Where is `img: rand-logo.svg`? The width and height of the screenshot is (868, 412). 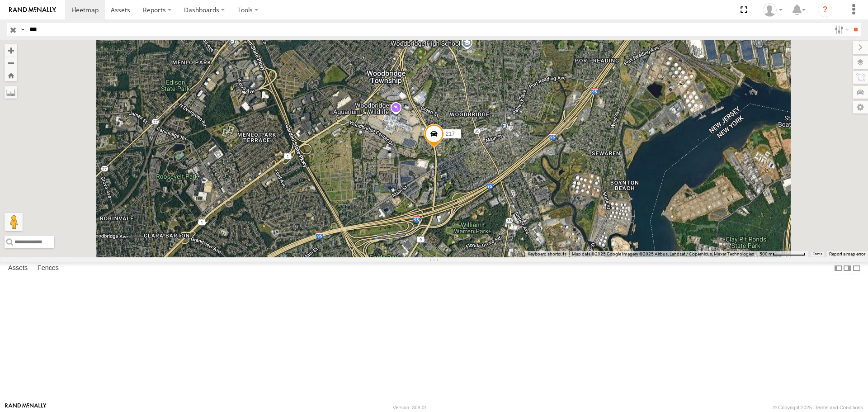
img: rand-logo.svg is located at coordinates (32, 10).